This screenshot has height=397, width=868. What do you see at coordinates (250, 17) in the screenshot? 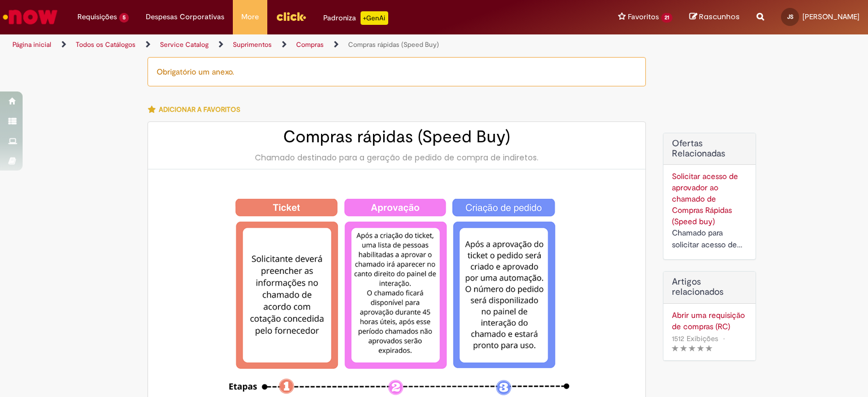
I see `span: More` at bounding box center [250, 17].